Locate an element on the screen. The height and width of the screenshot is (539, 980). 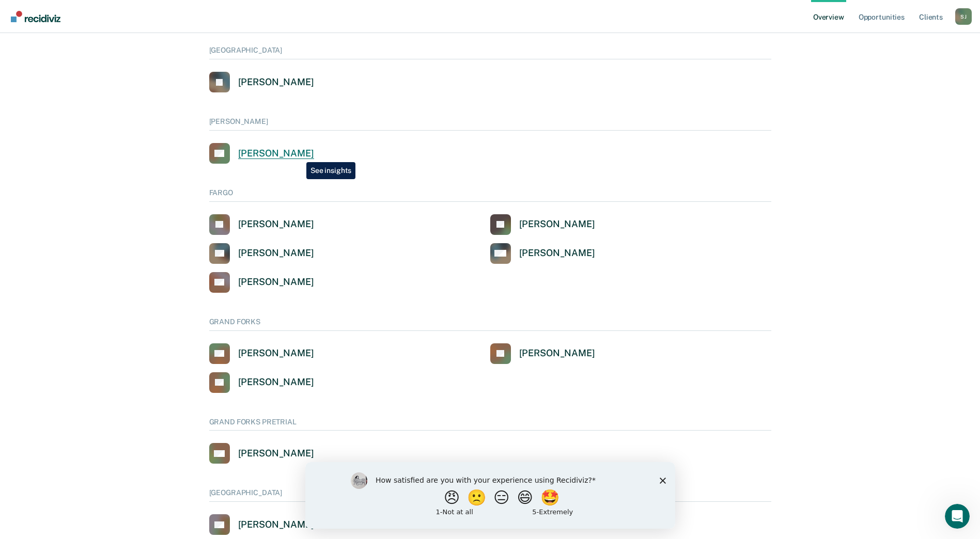
button: 2 is located at coordinates (172, 36).